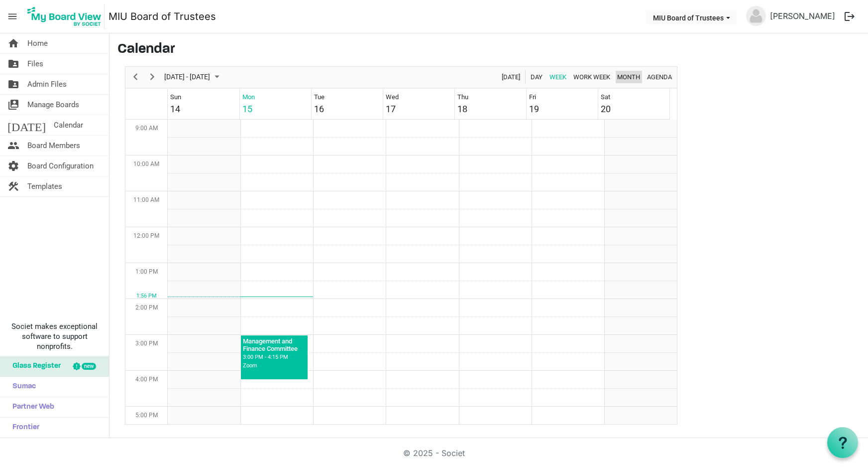 The image size is (868, 468). I want to click on span: Sumac, so click(21, 386).